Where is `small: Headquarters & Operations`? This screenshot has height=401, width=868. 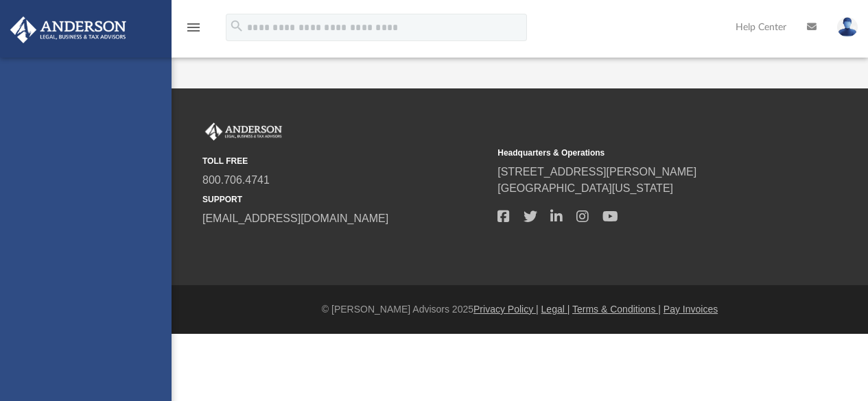
small: Headquarters & Operations is located at coordinates (640, 153).